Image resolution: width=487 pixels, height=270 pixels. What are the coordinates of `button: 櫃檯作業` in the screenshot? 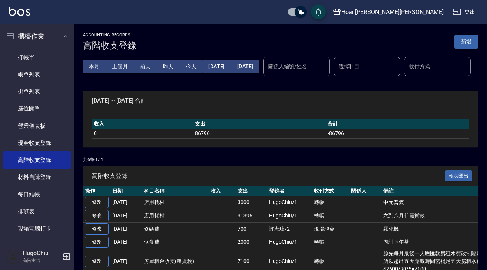 It's located at (37, 36).